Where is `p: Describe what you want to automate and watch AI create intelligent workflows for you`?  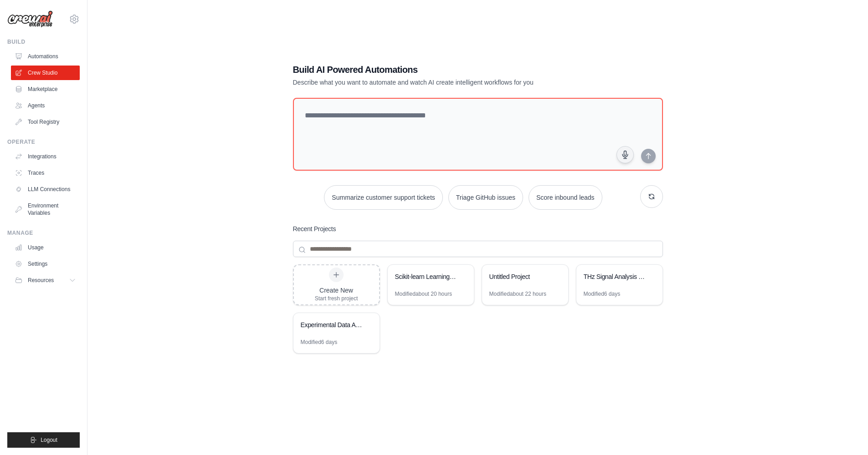
p: Describe what you want to automate and watch AI create intelligent workflows for you is located at coordinates (446, 82).